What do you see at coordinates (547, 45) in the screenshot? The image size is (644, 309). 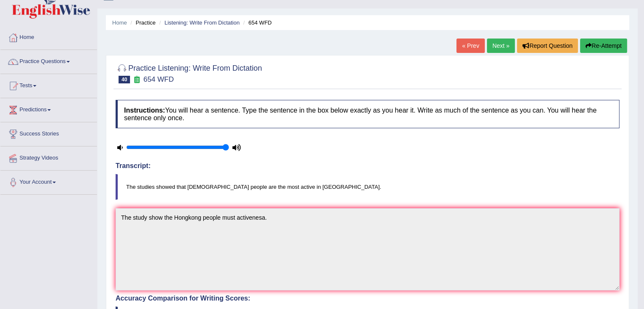 I see `button: Report Question` at bounding box center [547, 45].